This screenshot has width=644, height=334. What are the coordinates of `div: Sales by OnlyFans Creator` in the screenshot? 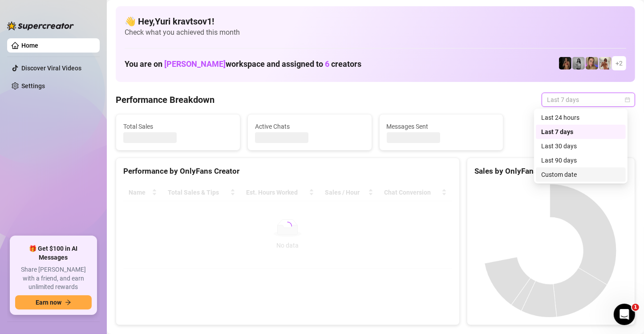 It's located at (551, 171).